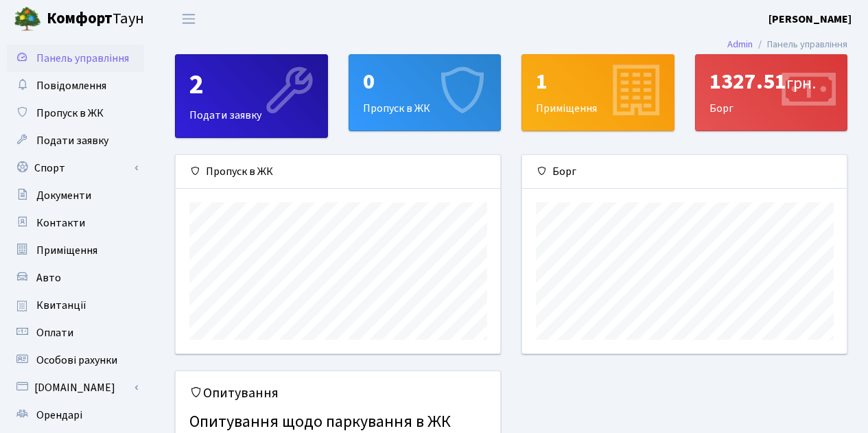  Describe the element at coordinates (75, 141) in the screenshot. I see `a: Подати заявку` at that location.